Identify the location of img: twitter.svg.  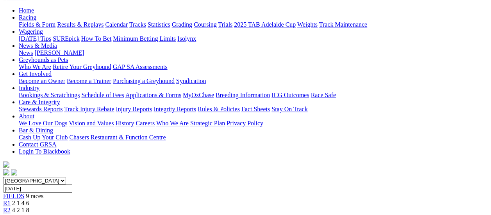
(14, 172).